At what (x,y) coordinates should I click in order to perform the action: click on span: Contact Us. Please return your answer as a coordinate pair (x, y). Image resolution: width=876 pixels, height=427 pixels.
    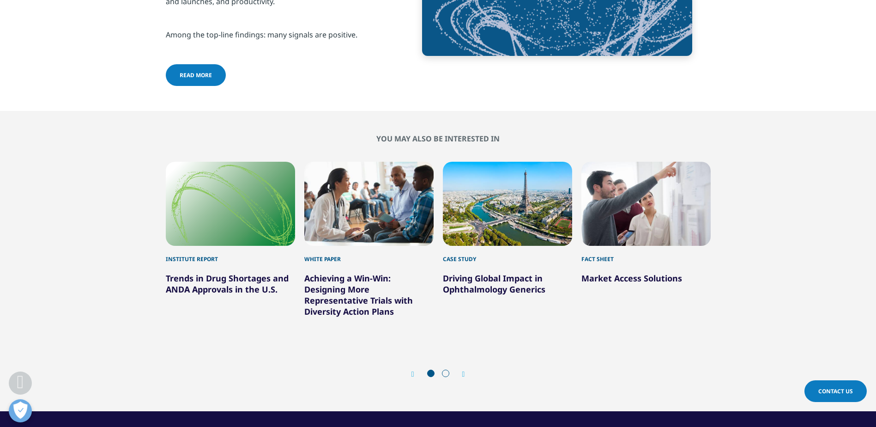
    Looking at the image, I should click on (835, 391).